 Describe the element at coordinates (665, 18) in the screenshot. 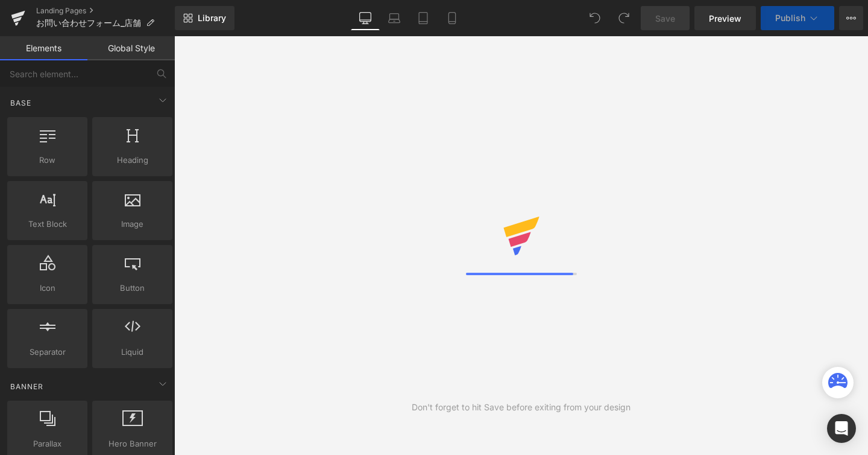

I see `span: Save` at that location.